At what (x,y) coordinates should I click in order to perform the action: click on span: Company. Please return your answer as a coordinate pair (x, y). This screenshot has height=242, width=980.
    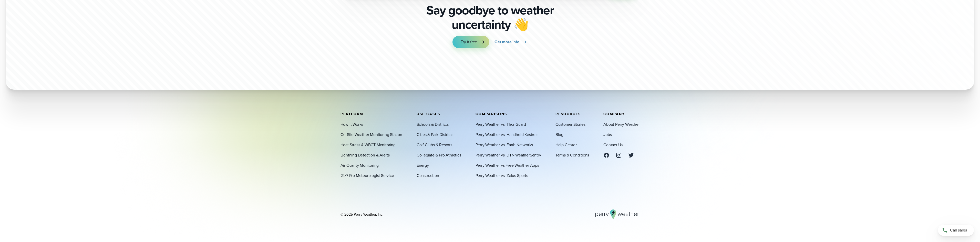
    Looking at the image, I should click on (614, 114).